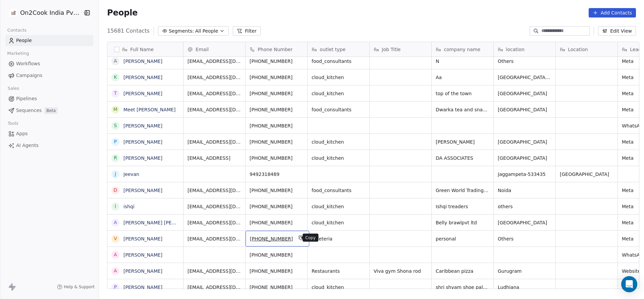  What do you see at coordinates (462, 49) in the screenshot?
I see `span: company name` at bounding box center [462, 49].